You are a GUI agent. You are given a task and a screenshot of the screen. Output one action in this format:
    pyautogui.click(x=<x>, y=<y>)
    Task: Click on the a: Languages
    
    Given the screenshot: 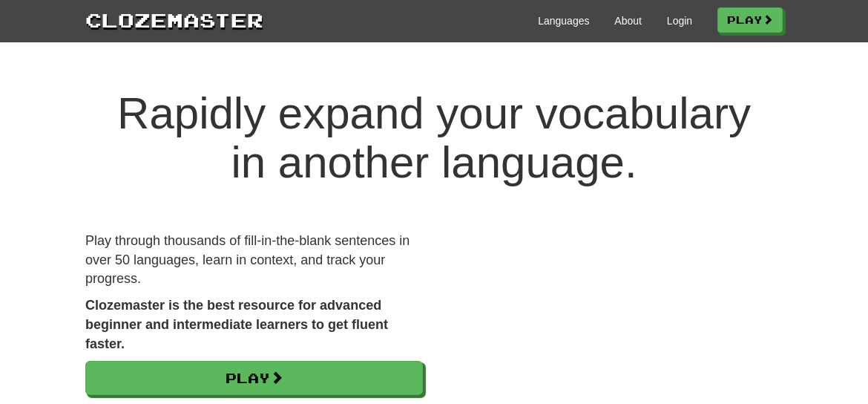 What is the action you would take?
    pyautogui.click(x=563, y=21)
    